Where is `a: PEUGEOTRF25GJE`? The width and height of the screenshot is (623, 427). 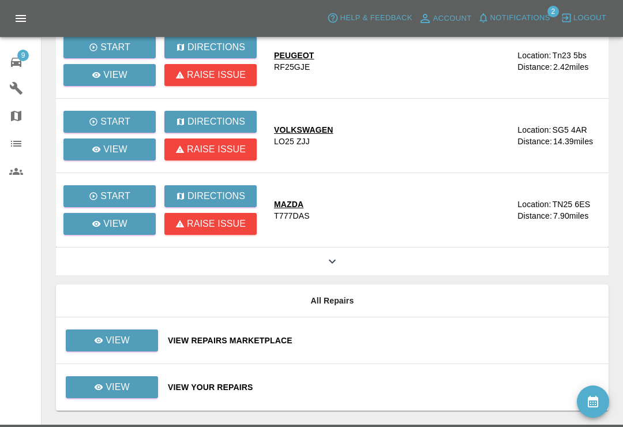
a: PEUGEOTRF25GJE is located at coordinates (391, 61).